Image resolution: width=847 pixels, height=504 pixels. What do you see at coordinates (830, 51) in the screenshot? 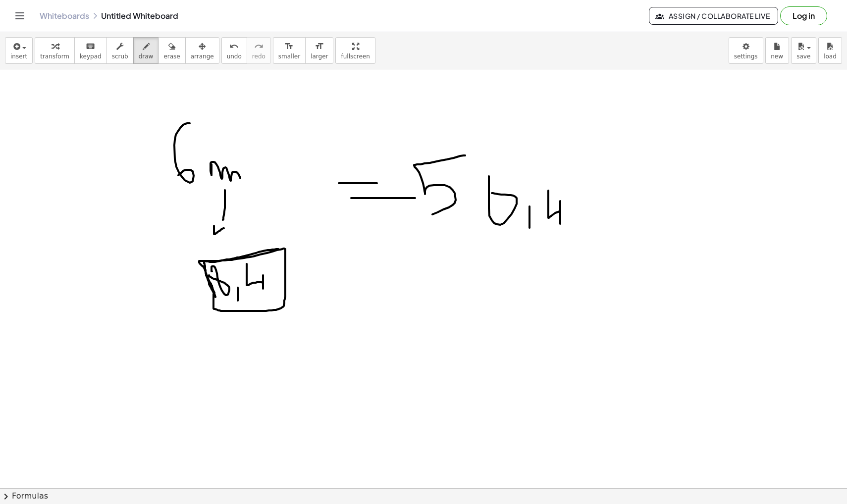
I see `button: load` at bounding box center [830, 51].